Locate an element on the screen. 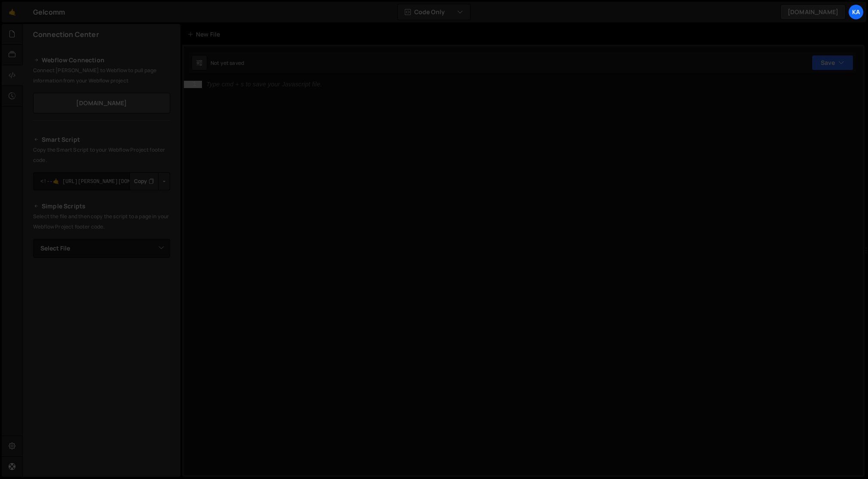  h2: Connection Center is located at coordinates (66, 35).